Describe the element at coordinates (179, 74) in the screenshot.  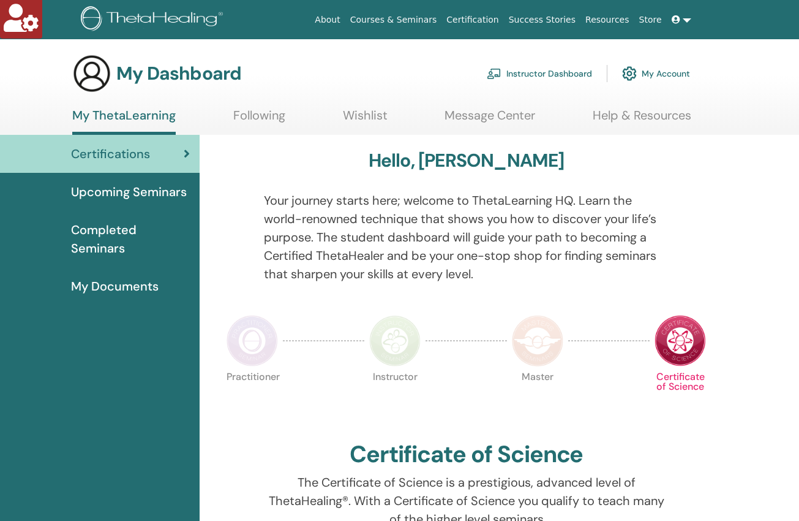
I see `h3: My Dashboard` at that location.